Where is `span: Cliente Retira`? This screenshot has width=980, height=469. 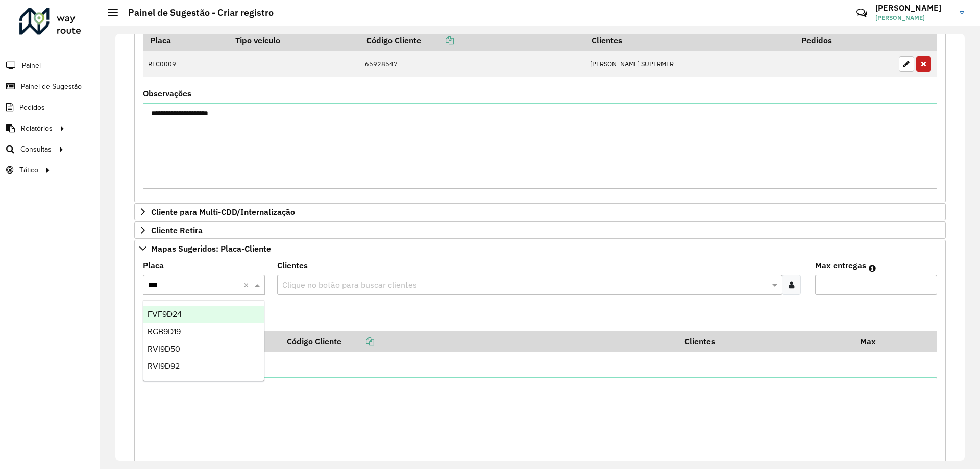 span: Cliente Retira is located at coordinates (177, 230).